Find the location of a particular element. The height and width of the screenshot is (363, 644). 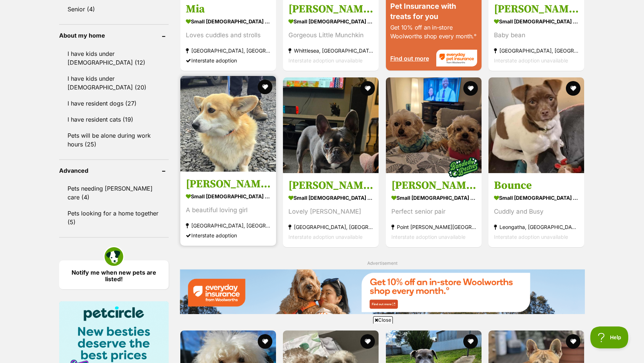

a: I have resident cats (19) is located at coordinates (114, 120).